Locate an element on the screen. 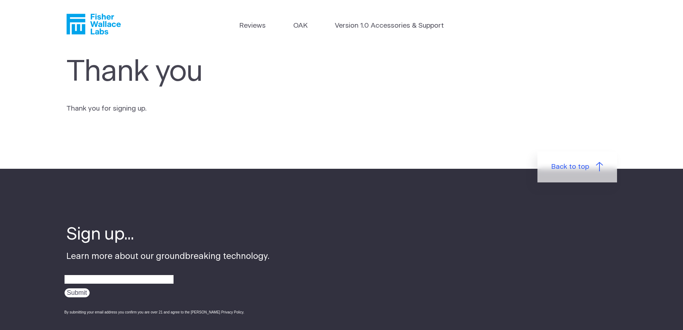  a: Version 1.0 Accessories & Support is located at coordinates (390, 26).